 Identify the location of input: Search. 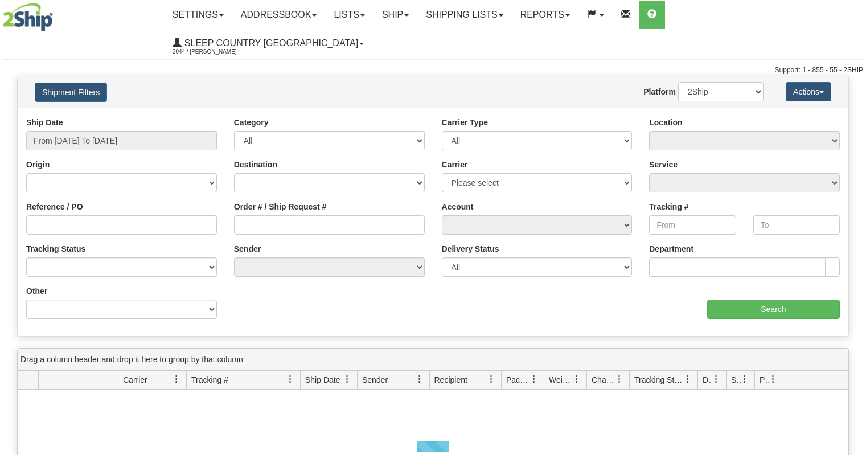
(773, 309).